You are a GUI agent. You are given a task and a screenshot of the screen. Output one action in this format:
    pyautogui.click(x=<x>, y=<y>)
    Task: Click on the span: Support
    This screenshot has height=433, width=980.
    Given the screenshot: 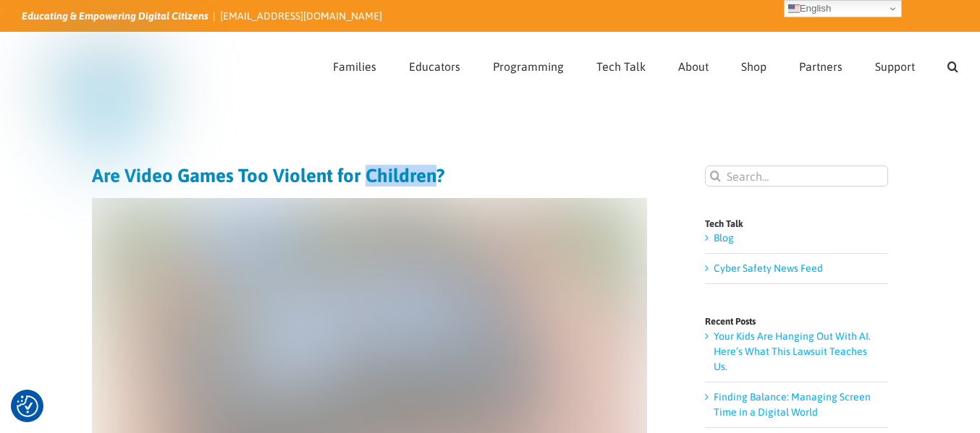 What is the action you would take?
    pyautogui.click(x=894, y=66)
    